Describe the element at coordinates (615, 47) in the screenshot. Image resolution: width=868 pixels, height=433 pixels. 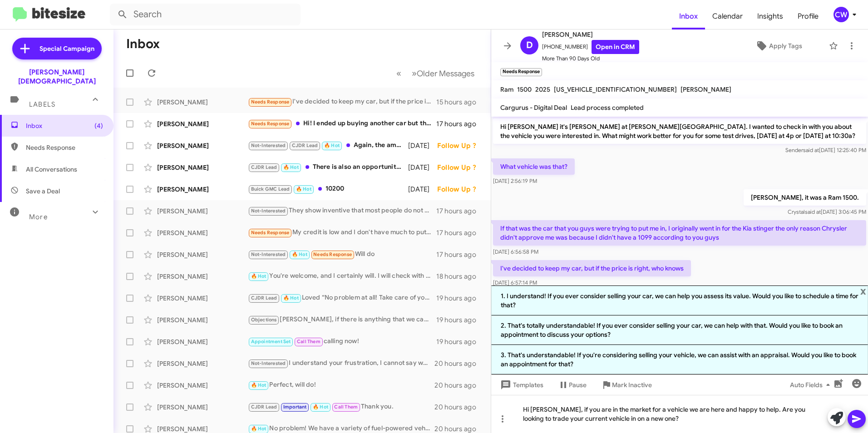
I see `a: Open in CRM` at that location.